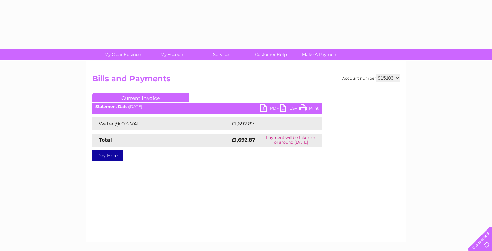 The width and height of the screenshot is (492, 251). I want to click on div: Account number, so click(371, 78).